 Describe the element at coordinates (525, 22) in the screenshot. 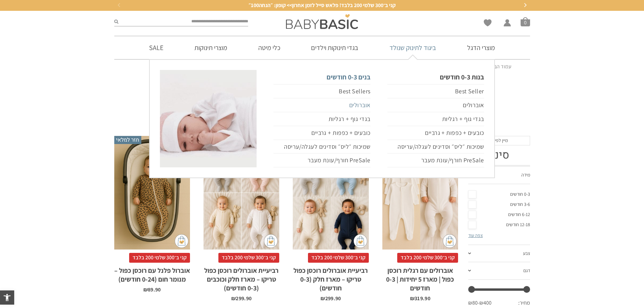

I see `a: סל קניות0` at that location.